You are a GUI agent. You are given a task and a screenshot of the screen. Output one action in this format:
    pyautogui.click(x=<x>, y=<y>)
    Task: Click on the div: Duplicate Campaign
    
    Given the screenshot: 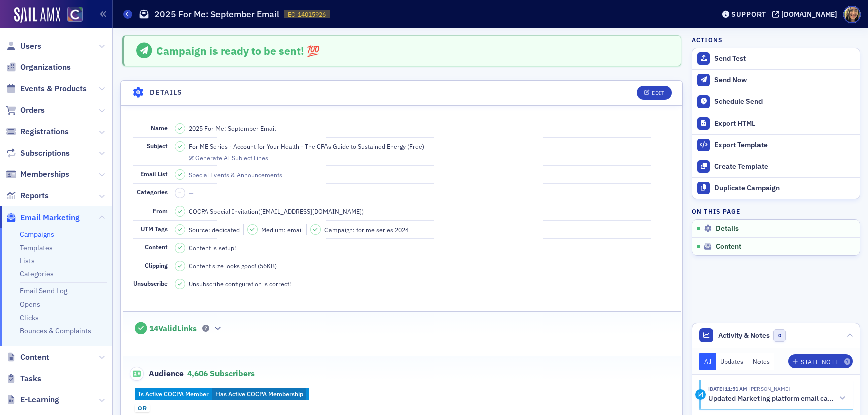 What is the action you would take?
    pyautogui.click(x=785, y=188)
    